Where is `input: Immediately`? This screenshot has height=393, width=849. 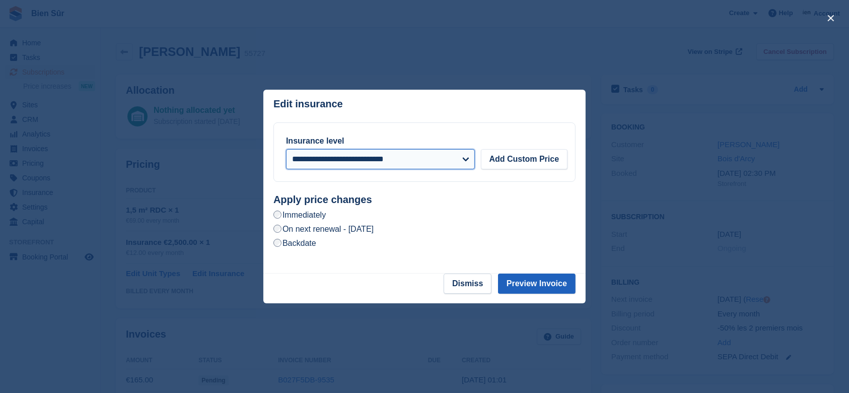 input: Immediately is located at coordinates (277, 215).